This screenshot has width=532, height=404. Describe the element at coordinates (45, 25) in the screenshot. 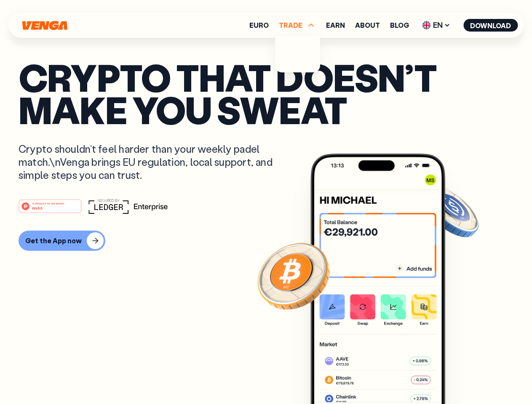

I see `svg: Home` at that location.